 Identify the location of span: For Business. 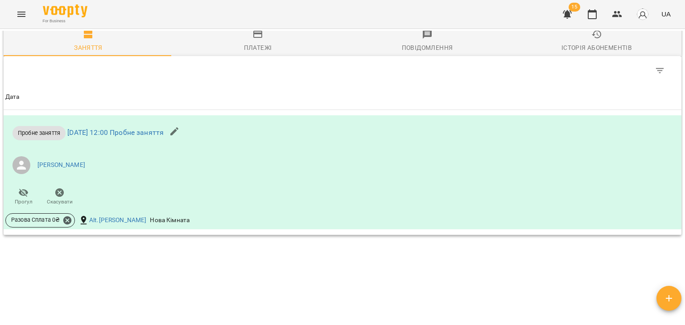
(65, 21).